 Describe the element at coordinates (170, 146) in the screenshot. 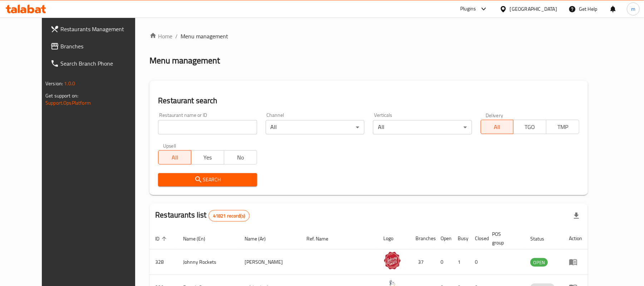

I see `label: Upsell` at that location.